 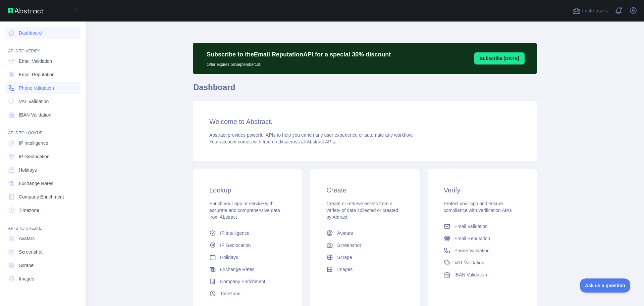 I want to click on button: Invite users, so click(x=590, y=11).